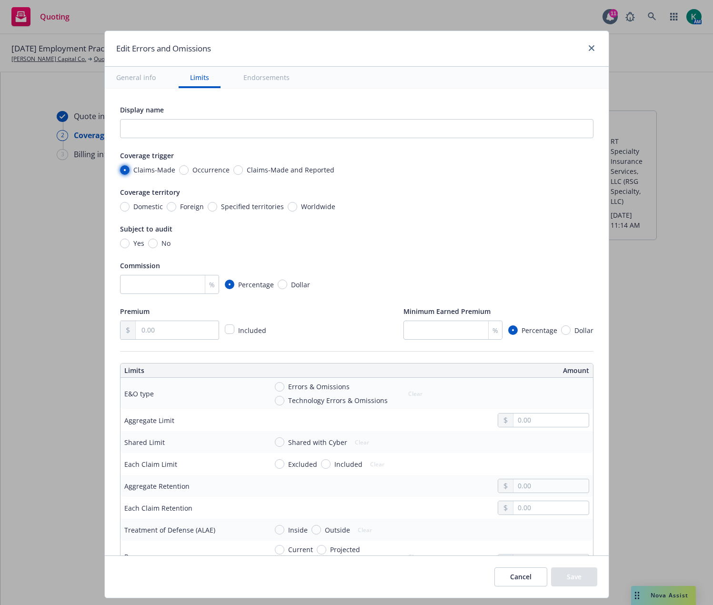  Describe the element at coordinates (138, 557) in the screenshot. I see `div: Revenue` at that location.